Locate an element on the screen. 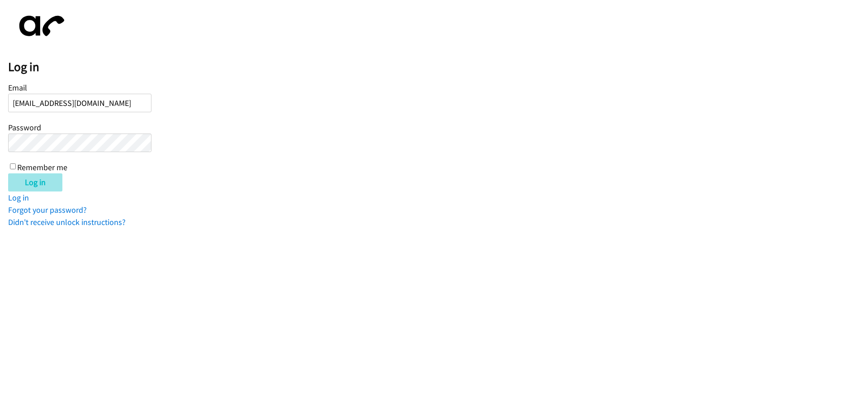  label: Email is located at coordinates (18, 87).